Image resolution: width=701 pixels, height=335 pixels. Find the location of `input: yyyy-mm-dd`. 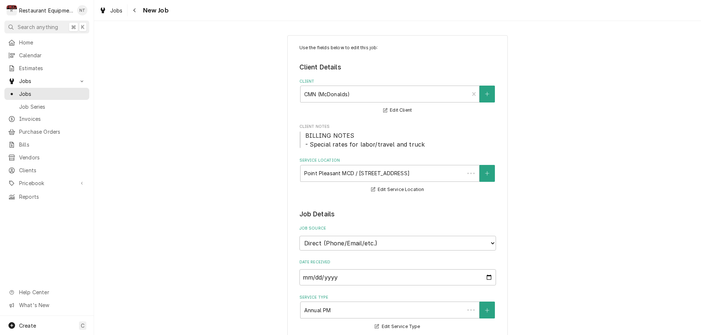

input: yyyy-mm-dd is located at coordinates (398, 278).